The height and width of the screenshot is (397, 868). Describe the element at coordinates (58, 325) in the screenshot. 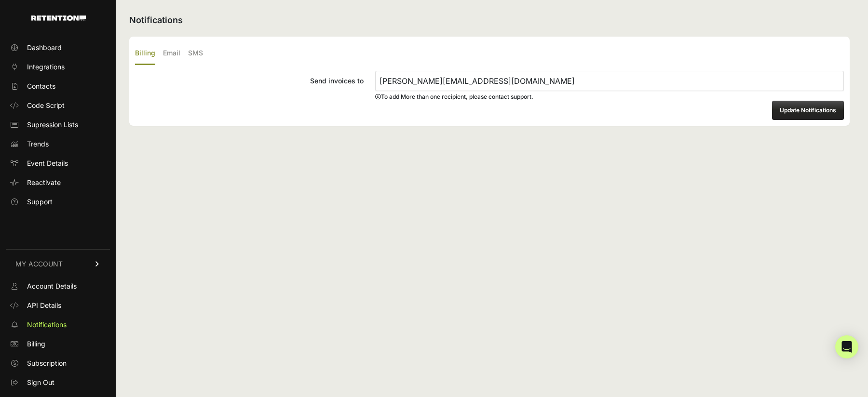

I see `a: Notifications` at that location.